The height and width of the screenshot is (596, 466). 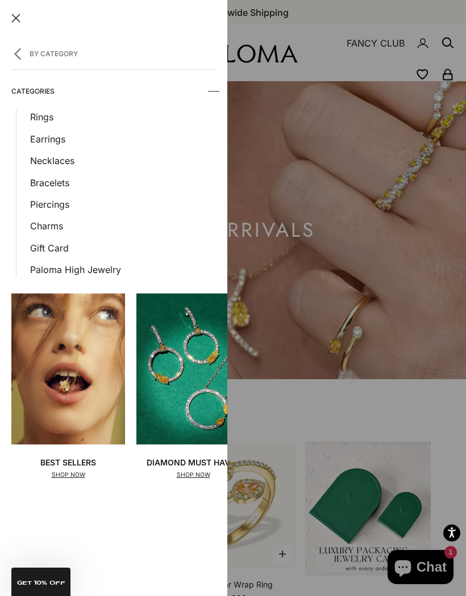 I want to click on summary: Categories, so click(x=114, y=91).